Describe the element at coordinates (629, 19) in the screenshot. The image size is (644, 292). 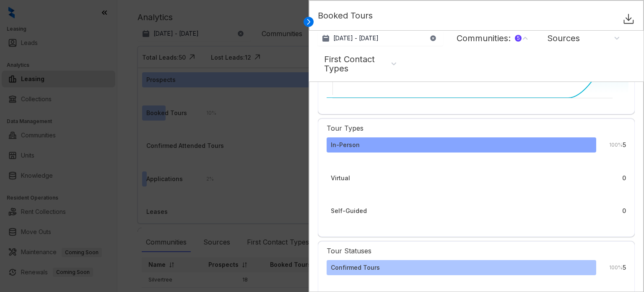
I see `img: Download` at that location.